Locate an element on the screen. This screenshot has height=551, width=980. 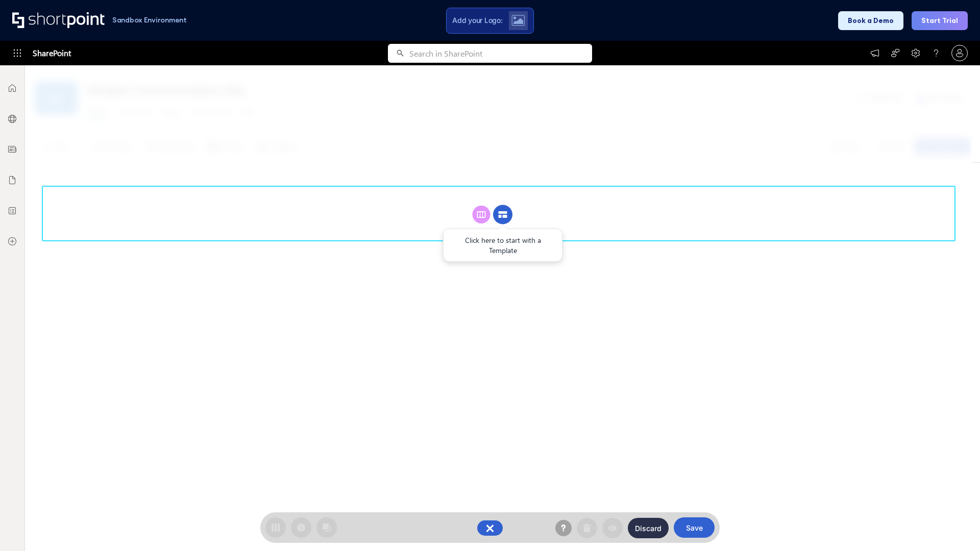
button: Discard is located at coordinates (648, 528).